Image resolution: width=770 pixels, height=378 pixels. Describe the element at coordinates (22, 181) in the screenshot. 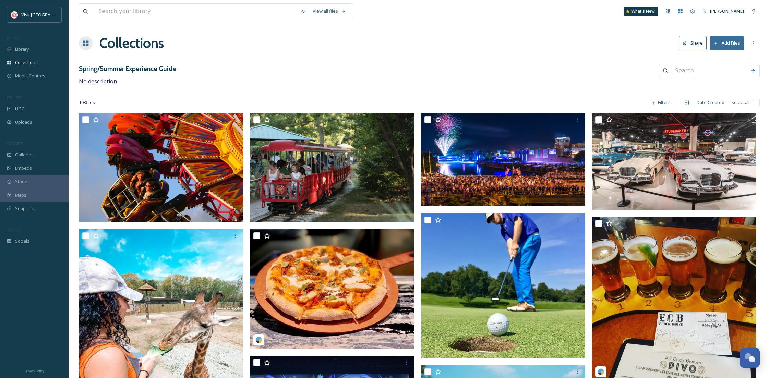

I see `span: Stories` at that location.